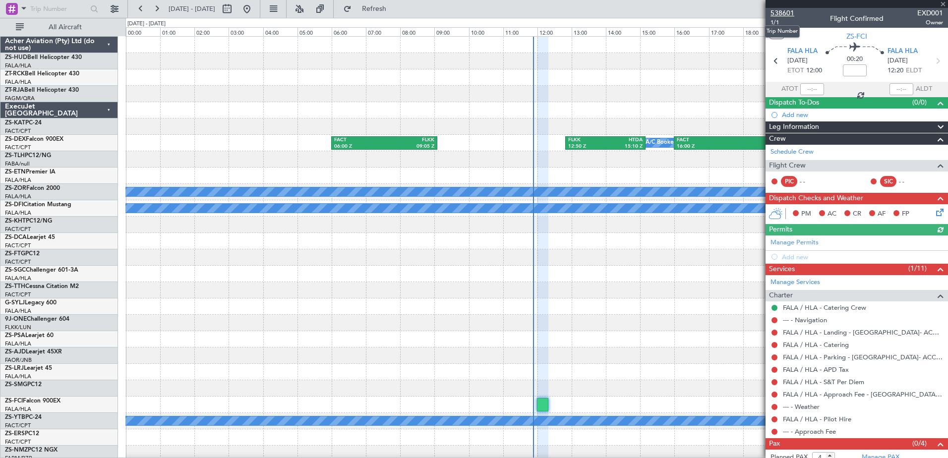 The width and height of the screenshot is (948, 458). I want to click on span: (0/0), so click(919, 102).